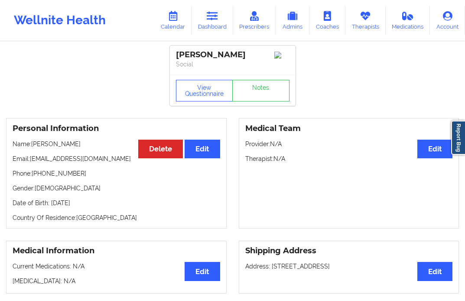 The width and height of the screenshot is (465, 301). What do you see at coordinates (349, 128) in the screenshot?
I see `h3: Medical Team` at bounding box center [349, 128].